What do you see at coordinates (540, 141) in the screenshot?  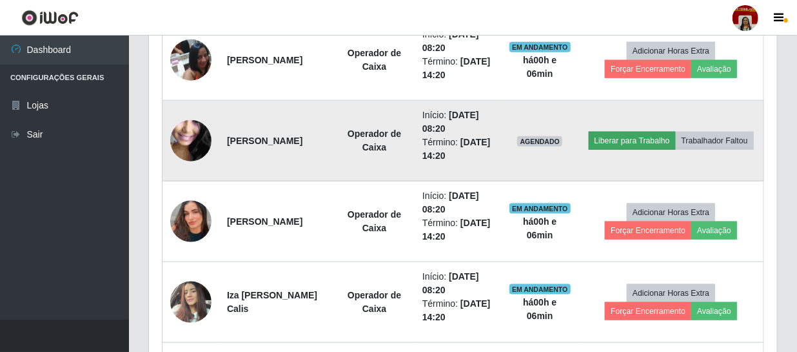 I see `span: AGENDADO` at bounding box center [540, 141].